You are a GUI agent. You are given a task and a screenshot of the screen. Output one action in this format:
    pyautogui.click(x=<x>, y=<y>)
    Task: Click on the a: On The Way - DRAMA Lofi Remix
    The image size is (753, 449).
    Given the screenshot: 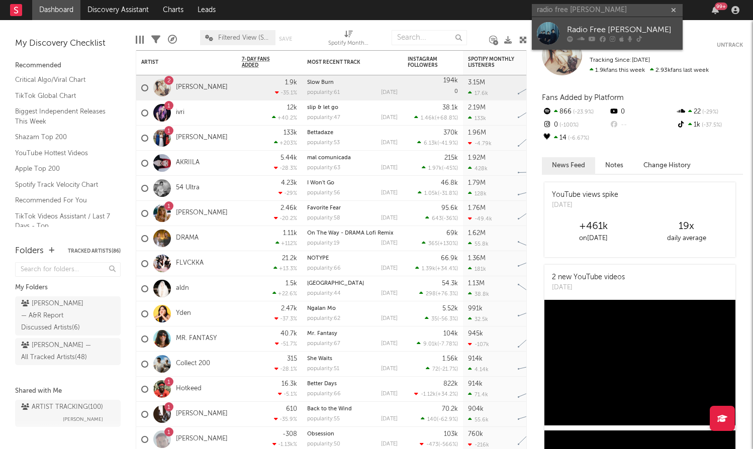 What is the action you would take?
    pyautogui.click(x=350, y=233)
    